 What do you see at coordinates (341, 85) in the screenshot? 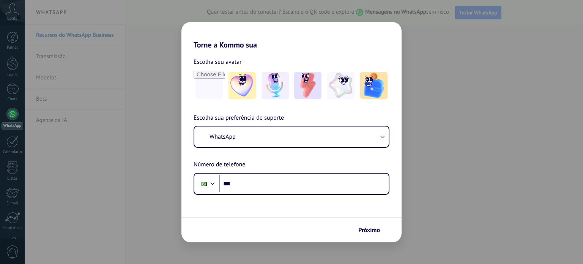
I see `img: -4.jpeg` at bounding box center [341, 85].